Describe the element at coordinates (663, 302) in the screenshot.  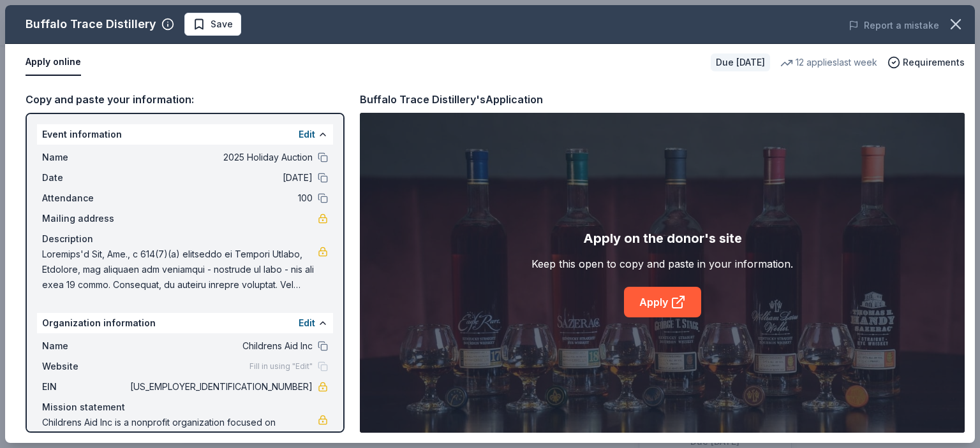
I see `a: Apply` at that location.